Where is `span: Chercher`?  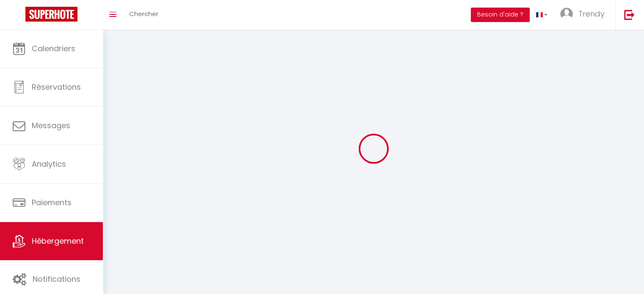 span: Chercher is located at coordinates (144, 14).